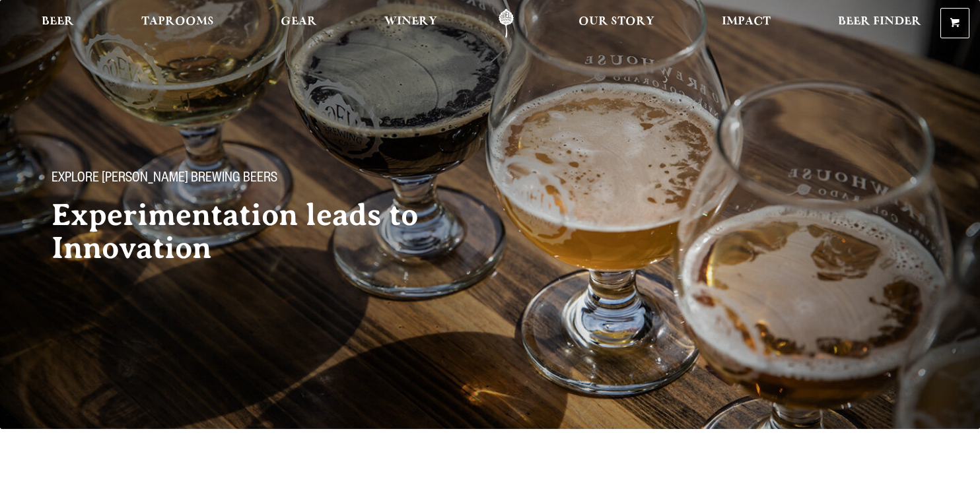 Image resolution: width=980 pixels, height=493 pixels. What do you see at coordinates (177, 22) in the screenshot?
I see `span: Taprooms` at bounding box center [177, 22].